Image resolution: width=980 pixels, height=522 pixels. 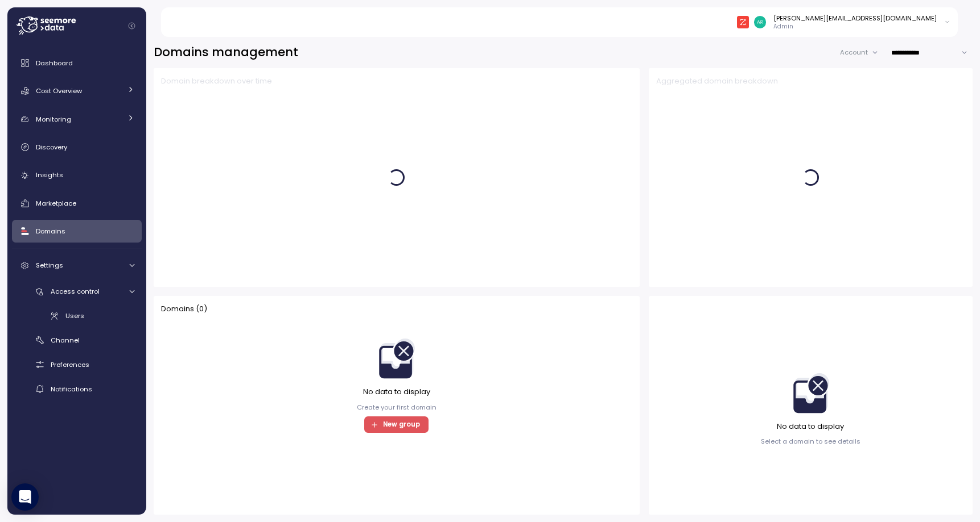 What do you see at coordinates (401, 425) in the screenshot?
I see `span: New group` at bounding box center [401, 425].